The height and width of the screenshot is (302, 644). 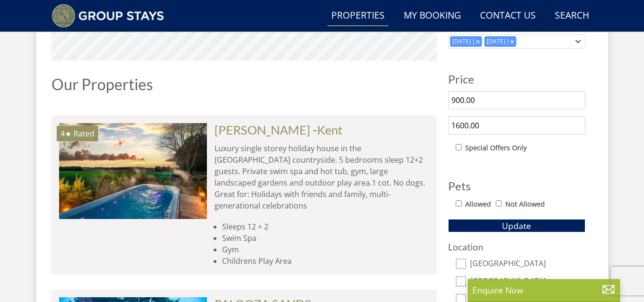 What do you see at coordinates (478, 204) in the screenshot?
I see `label: Allowed` at bounding box center [478, 204].